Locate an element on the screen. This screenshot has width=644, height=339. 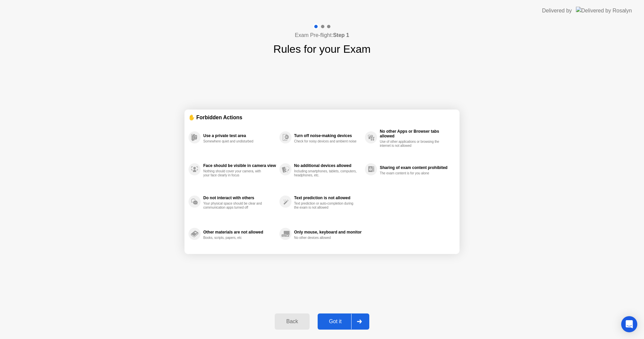
img: Delivered by Rosalyn is located at coordinates (604, 10).